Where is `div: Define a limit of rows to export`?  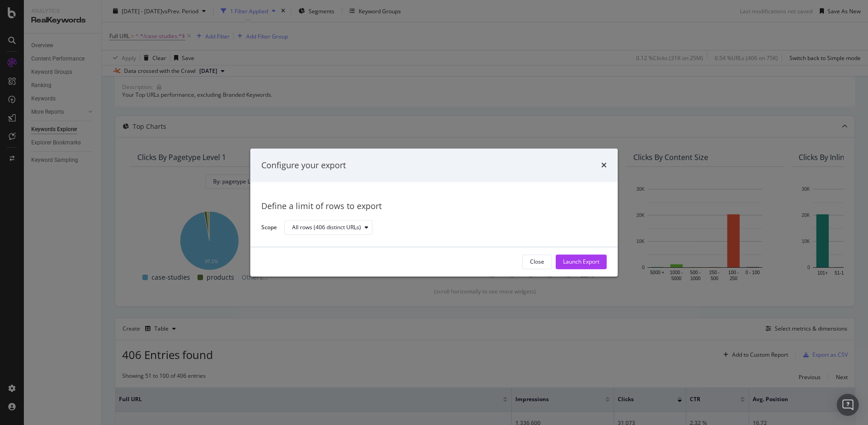
div: Define a limit of rows to export is located at coordinates (434, 207).